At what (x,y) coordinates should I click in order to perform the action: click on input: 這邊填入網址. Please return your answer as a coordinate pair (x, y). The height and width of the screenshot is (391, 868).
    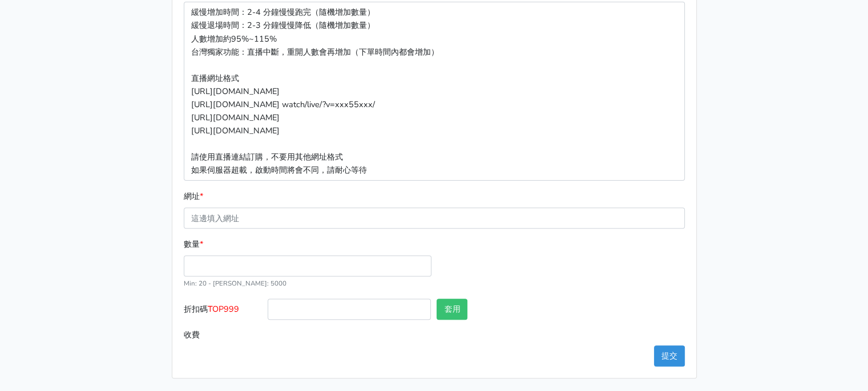
    Looking at the image, I should click on (434, 218).